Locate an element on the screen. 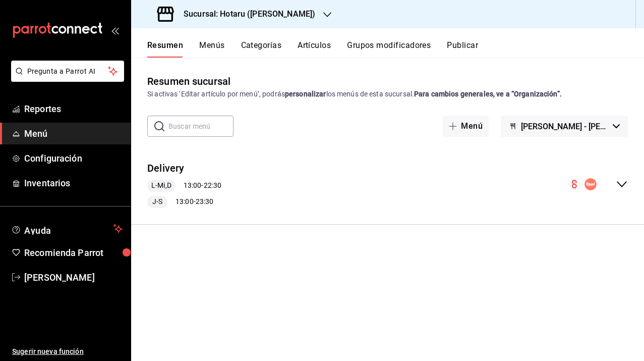 Image resolution: width=644 pixels, height=361 pixels. button: Menú is located at coordinates (465, 126).